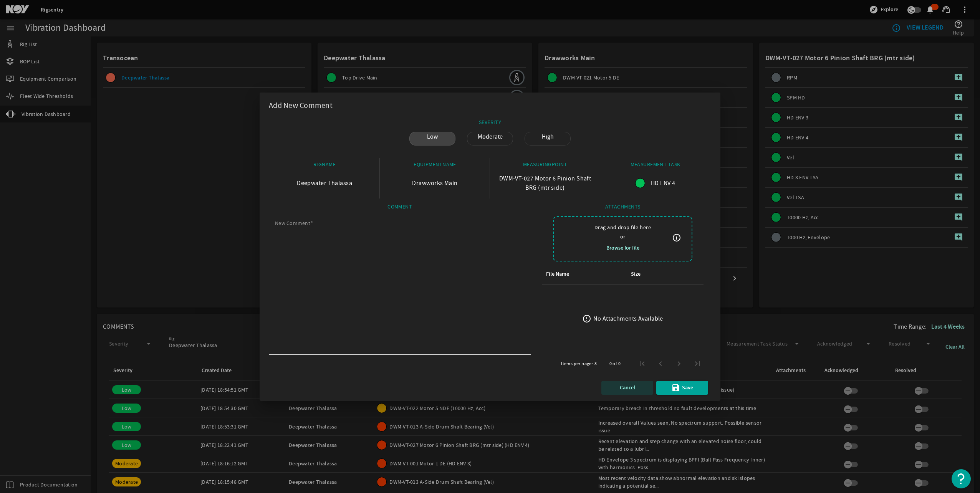 This screenshot has width=980, height=493. Describe the element at coordinates (434, 166) in the screenshot. I see `div: EQUIPMENTNAME` at that location.